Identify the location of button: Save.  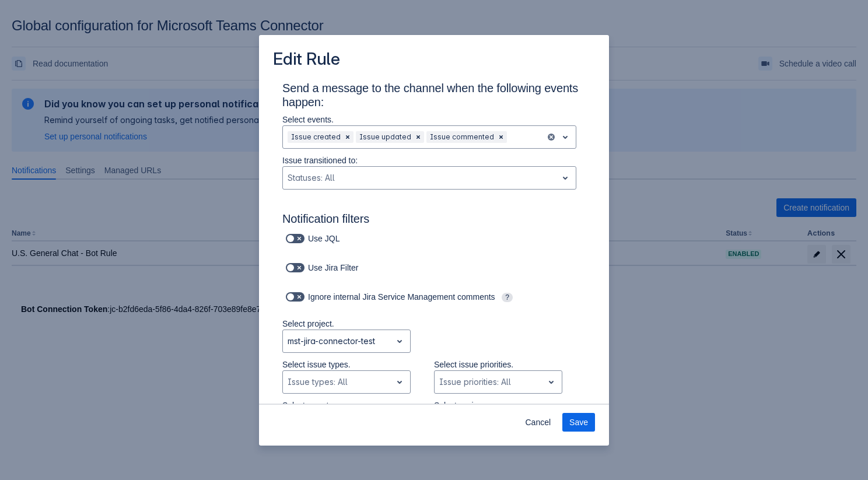
(579, 421).